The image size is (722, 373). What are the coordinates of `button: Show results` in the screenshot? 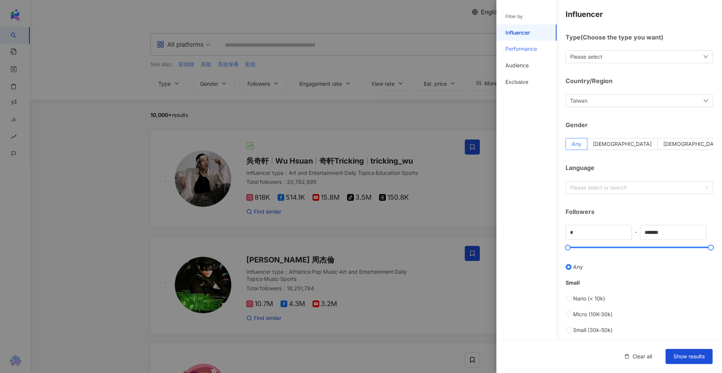 It's located at (689, 356).